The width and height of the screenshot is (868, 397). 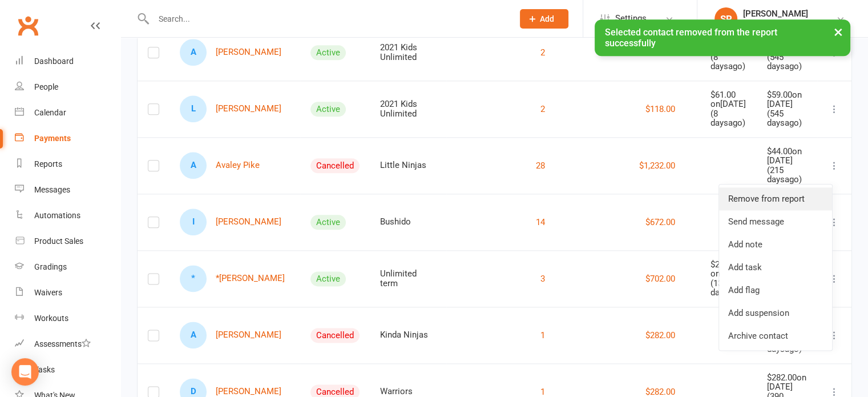 What do you see at coordinates (50, 267) in the screenshot?
I see `div: Gradings` at bounding box center [50, 267].